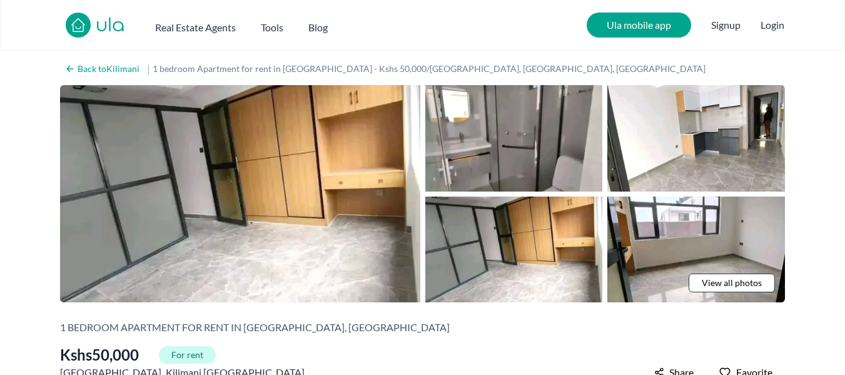 Image resolution: width=845 pixels, height=375 pixels. Describe the element at coordinates (639, 25) in the screenshot. I see `h2: Ula mobile app` at that location.